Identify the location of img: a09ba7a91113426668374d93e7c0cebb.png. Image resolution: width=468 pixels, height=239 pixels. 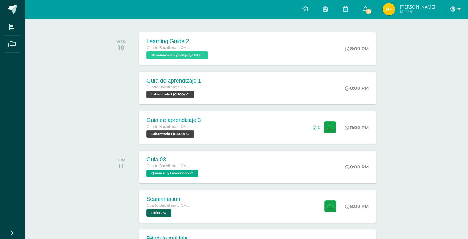
(389, 9).